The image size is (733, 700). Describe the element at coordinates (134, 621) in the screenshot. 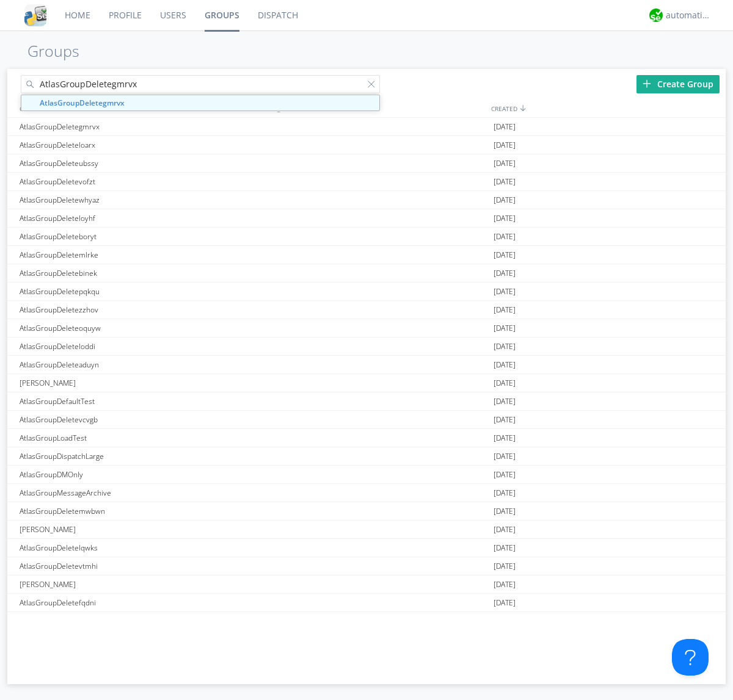

I see `div: AtlasGroupDeleteqzcvs` at that location.